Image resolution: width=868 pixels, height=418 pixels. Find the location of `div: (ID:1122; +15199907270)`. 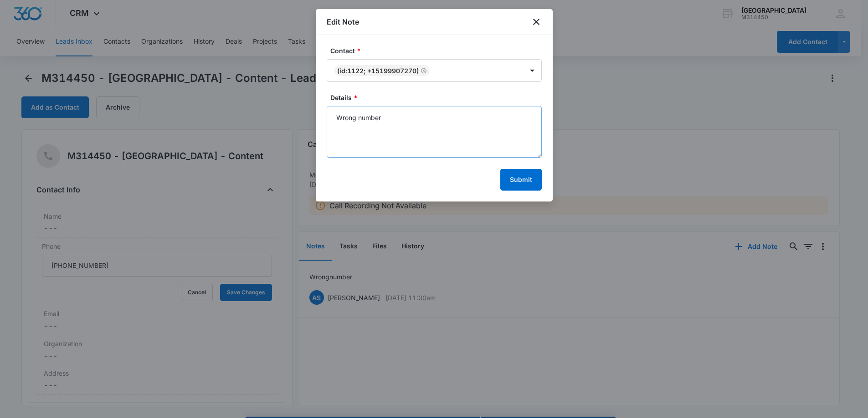

div: (ID:1122; +15199907270) is located at coordinates (378, 71).